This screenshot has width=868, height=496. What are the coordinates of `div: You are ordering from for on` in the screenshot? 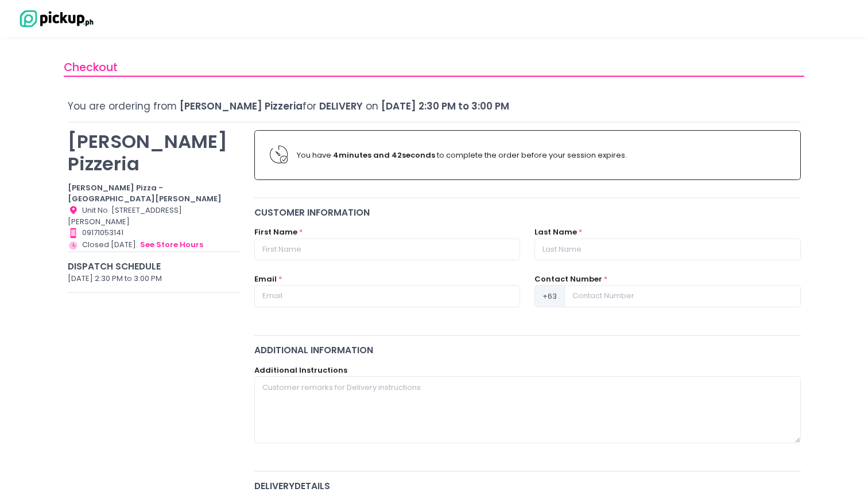 It's located at (434, 106).